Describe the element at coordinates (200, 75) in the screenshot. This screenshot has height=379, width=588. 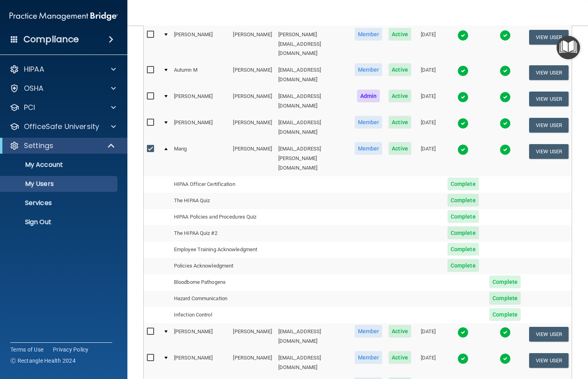
I see `td: Autumn M` at that location.